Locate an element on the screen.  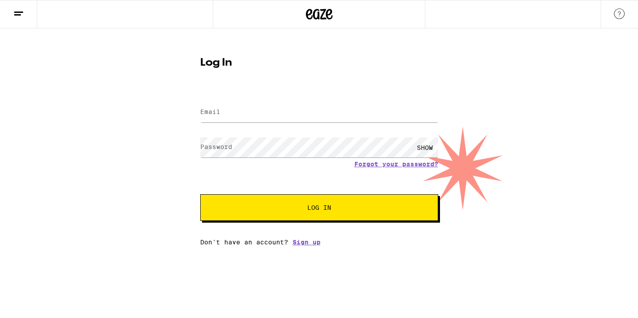
span: Log In is located at coordinates (319, 208).